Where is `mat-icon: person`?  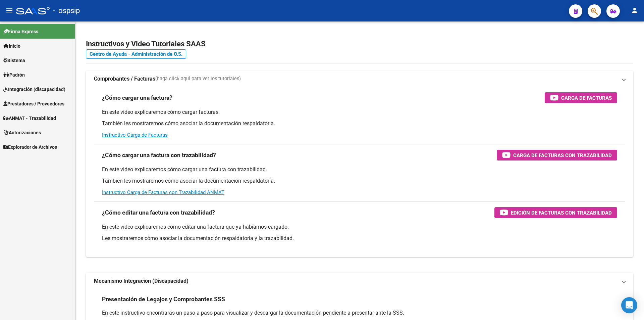 mat-icon: person is located at coordinates (635, 11).